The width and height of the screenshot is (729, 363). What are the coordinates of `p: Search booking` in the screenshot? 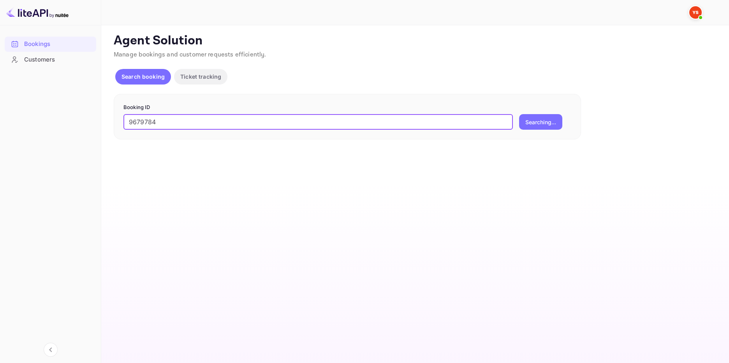 It's located at (143, 76).